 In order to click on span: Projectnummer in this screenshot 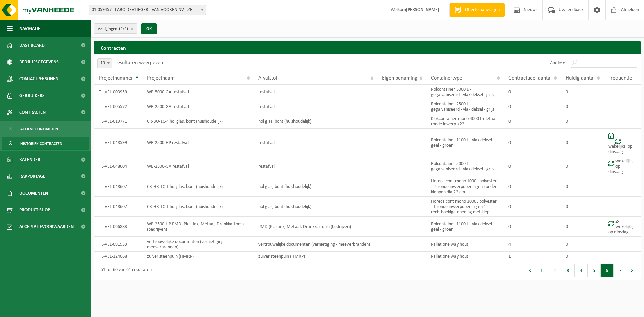, I will do `click(116, 78)`.